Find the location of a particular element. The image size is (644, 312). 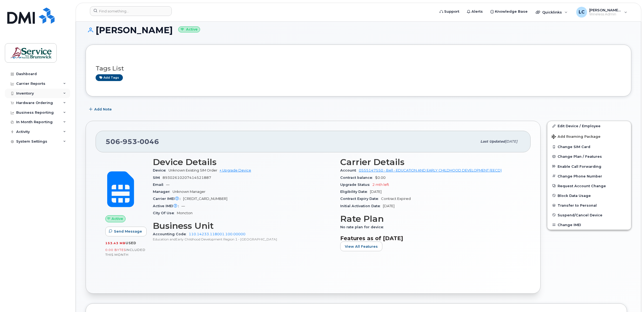

div: Lenentine, Carrie (EECD/EDPE) is located at coordinates (602, 12).